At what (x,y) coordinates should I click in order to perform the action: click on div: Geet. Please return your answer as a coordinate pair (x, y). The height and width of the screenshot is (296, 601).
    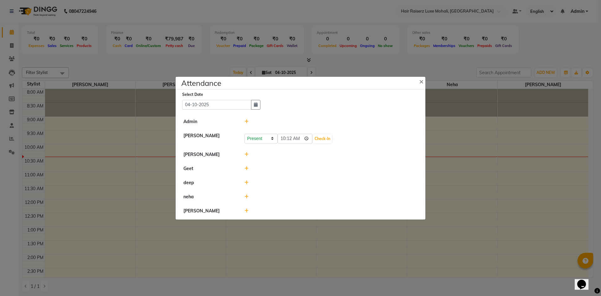
    Looking at the image, I should click on (209, 168).